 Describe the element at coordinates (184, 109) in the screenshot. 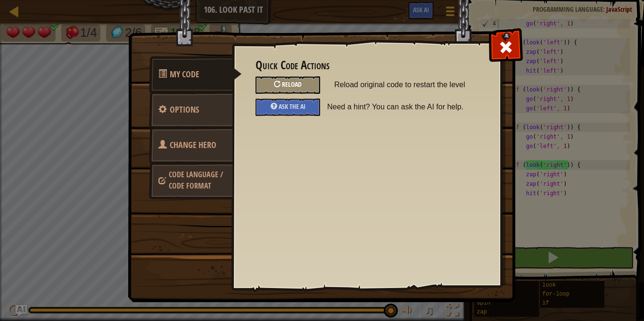

I see `span: Configure settings` at that location.